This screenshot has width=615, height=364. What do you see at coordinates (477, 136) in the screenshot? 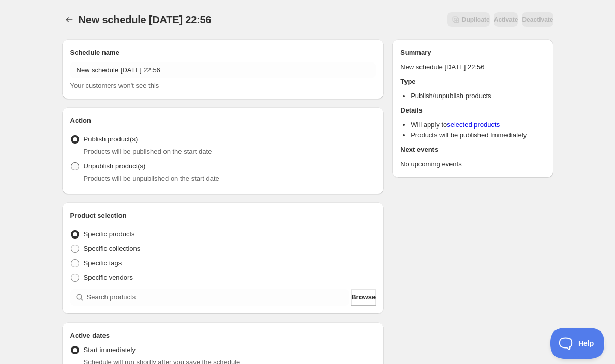
I see `li: Products will be published Immediately` at bounding box center [477, 136].